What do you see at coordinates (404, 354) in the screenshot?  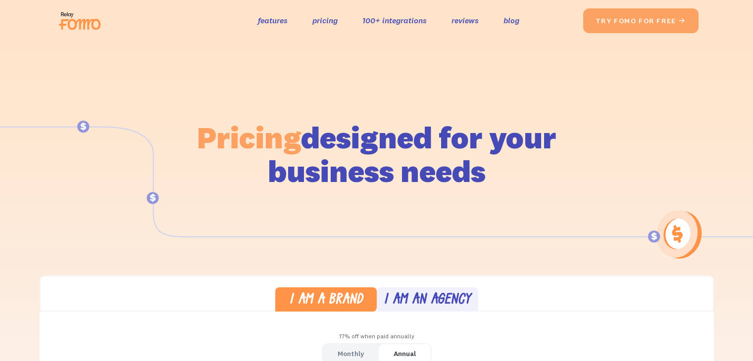 I see `div: Annual` at bounding box center [404, 354].